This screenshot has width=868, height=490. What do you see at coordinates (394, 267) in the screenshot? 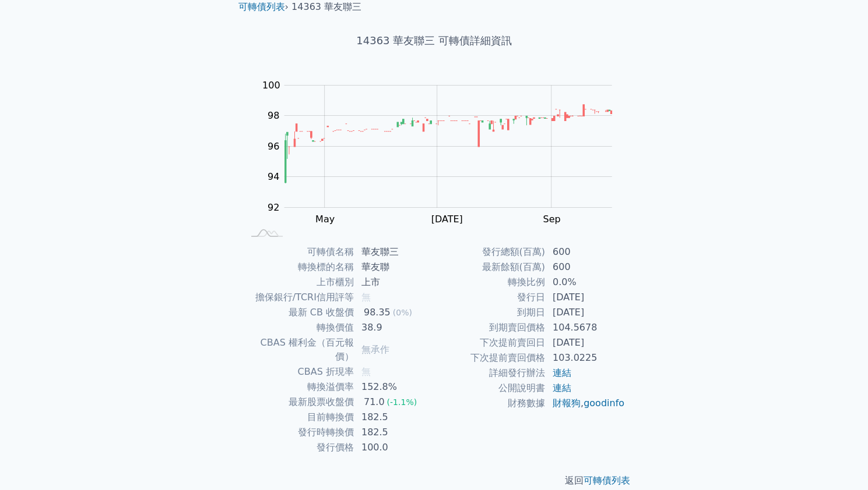
I see `td: 華友聯` at bounding box center [394, 267].